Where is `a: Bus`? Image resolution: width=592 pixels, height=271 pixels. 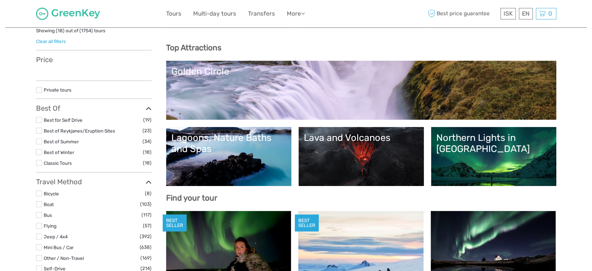
a: Bus is located at coordinates (48, 215).